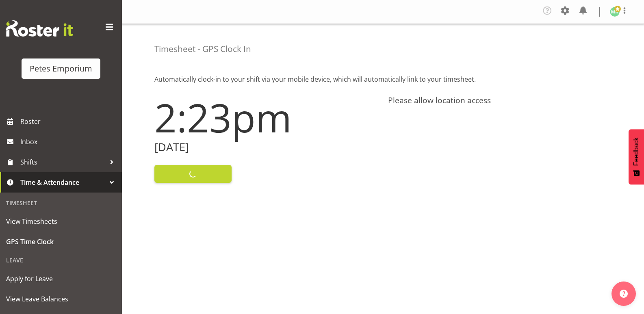  I want to click on img: Rosterit website logo, so click(40, 29).